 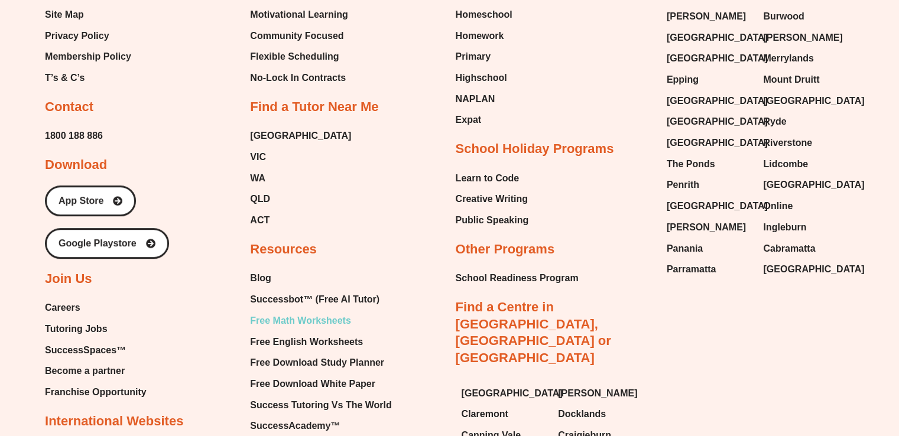 What do you see at coordinates (787, 143) in the screenshot?
I see `span: Riverstone` at bounding box center [787, 143].